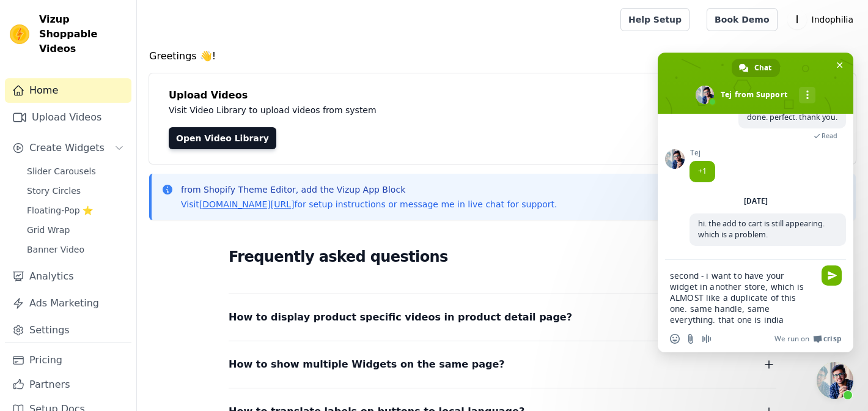 The image size is (868, 411). I want to click on span: Send a file, so click(691, 339).